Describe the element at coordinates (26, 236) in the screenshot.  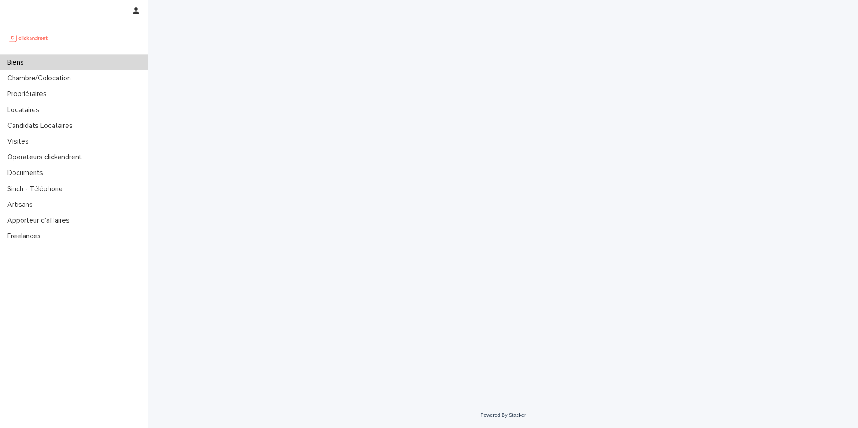
I see `p: Freelances` at that location.